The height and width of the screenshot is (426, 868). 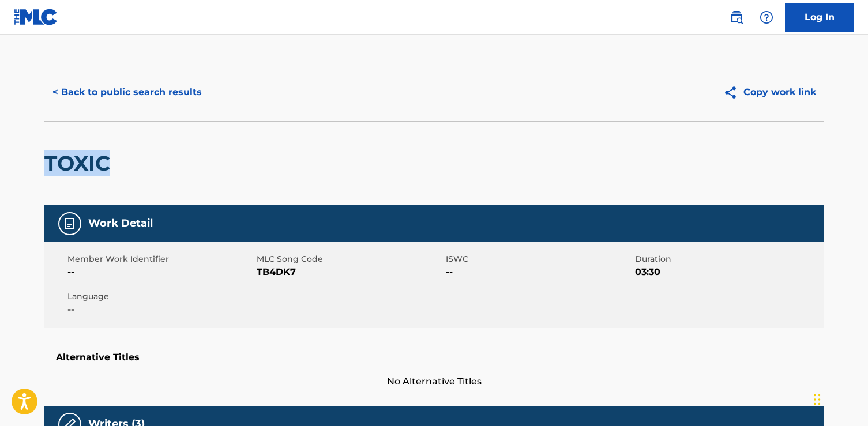 I want to click on a: Public Search, so click(x=737, y=17).